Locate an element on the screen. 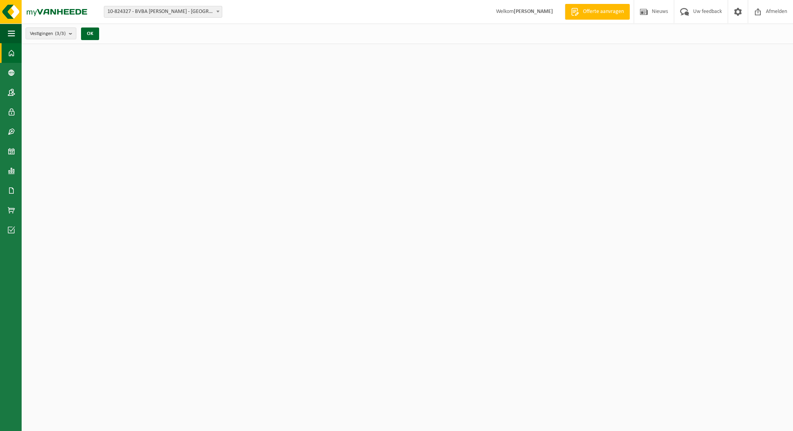  button: OK is located at coordinates (90, 34).